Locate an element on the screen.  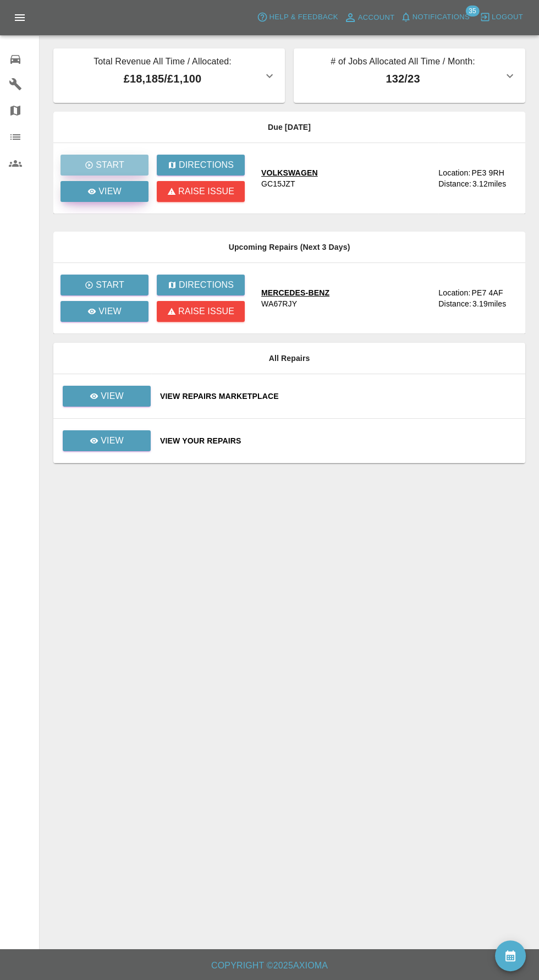
a: Location:PE7 4AFDistance:3.19miles is located at coordinates (478, 298).